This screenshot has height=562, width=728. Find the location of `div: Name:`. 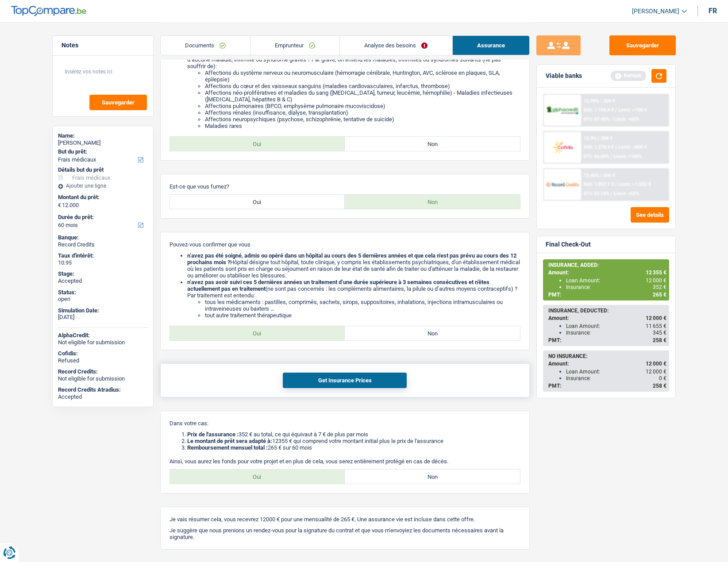

div: Name: is located at coordinates (103, 136).